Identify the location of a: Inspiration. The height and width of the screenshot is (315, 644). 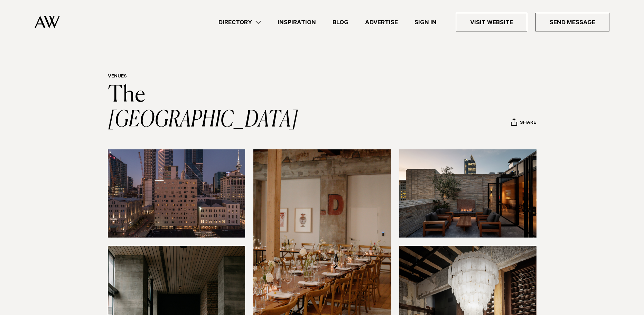
(296, 22).